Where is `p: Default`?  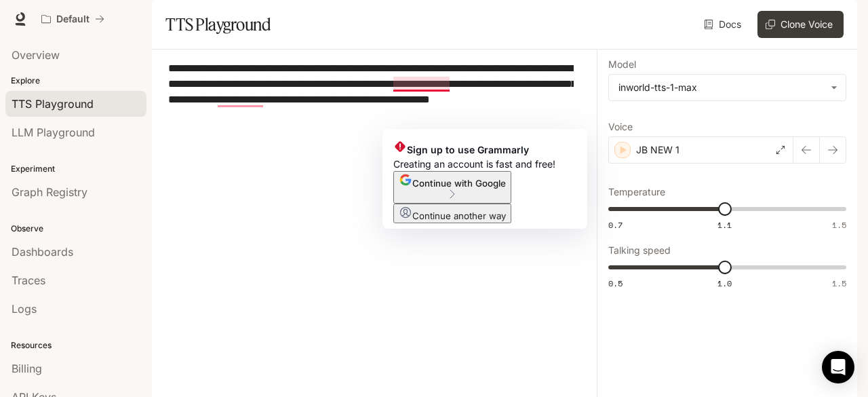 p: Default is located at coordinates (73, 19).